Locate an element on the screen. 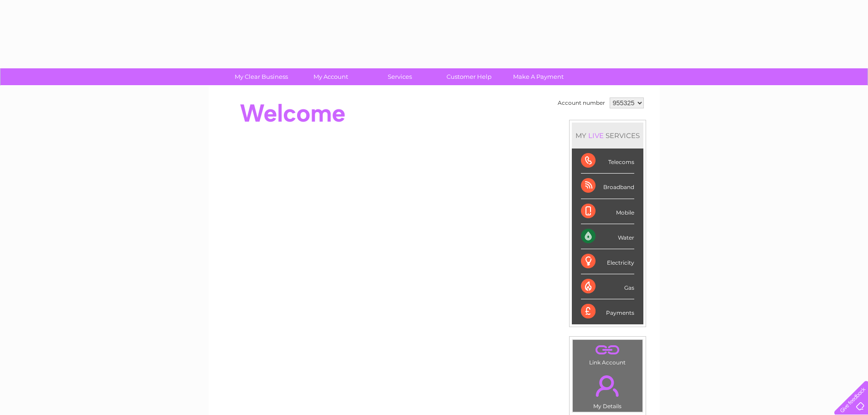 The height and width of the screenshot is (415, 868). td: Account number is located at coordinates (582, 103).